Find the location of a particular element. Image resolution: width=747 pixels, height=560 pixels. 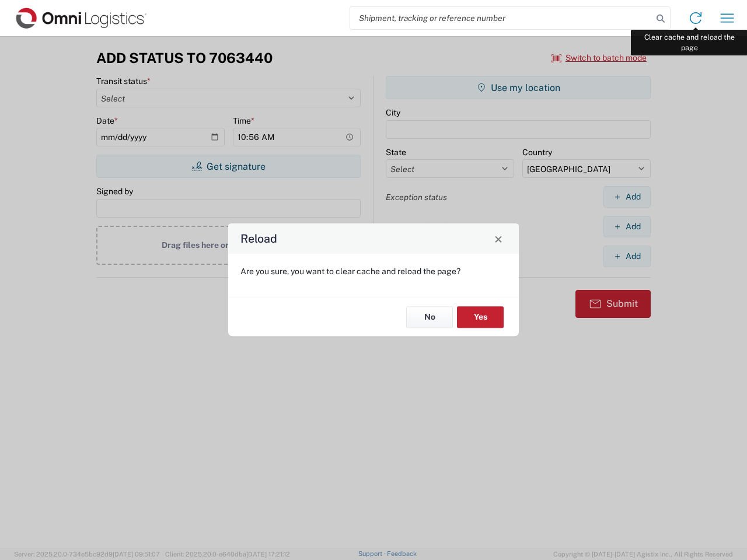

button: Close is located at coordinates (498, 239).